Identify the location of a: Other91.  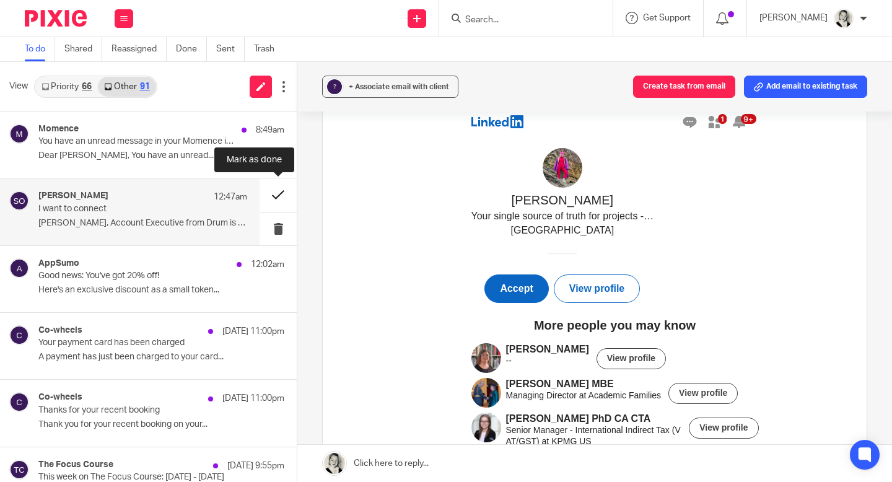
(126, 87).